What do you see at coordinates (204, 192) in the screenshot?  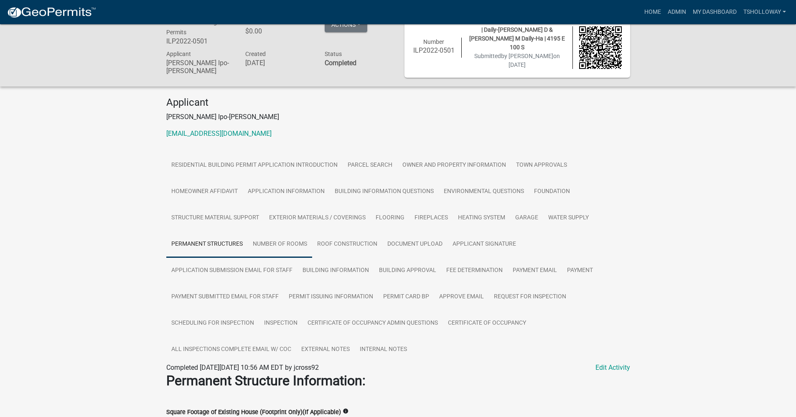 I see `a: Homeowner Affidavit` at bounding box center [204, 192].